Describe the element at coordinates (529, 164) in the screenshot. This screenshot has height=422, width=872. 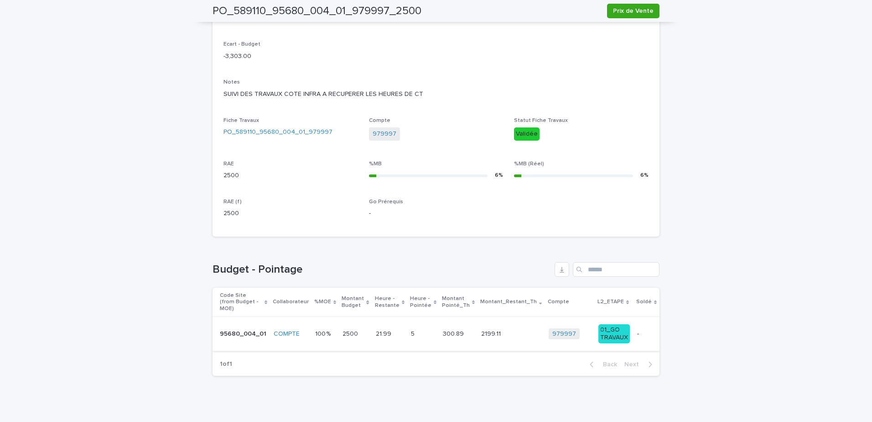
I see `span: %MB (Réel)` at that location.